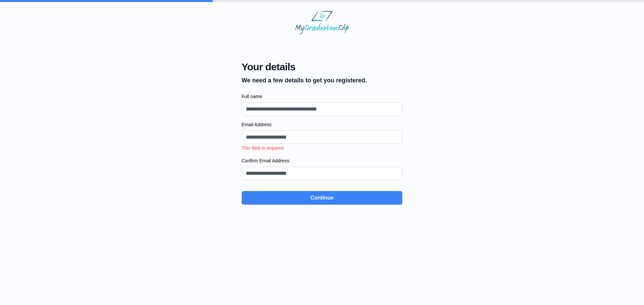 This screenshot has width=644, height=305. I want to click on img: MyGraduationClip, so click(322, 23).